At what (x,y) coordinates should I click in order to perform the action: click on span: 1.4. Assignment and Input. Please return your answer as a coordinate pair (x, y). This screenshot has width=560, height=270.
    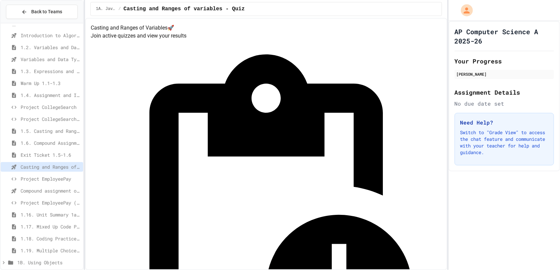
    Looking at the image, I should click on (50, 95).